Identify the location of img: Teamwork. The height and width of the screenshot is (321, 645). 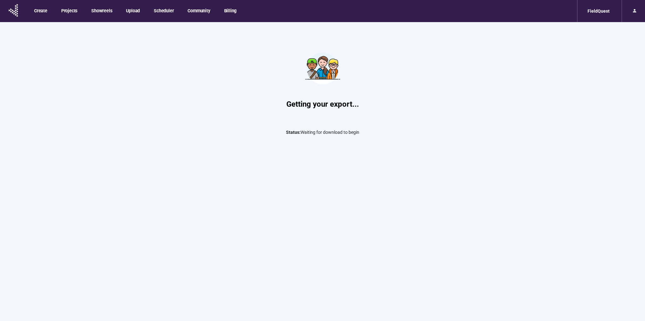
(323, 69).